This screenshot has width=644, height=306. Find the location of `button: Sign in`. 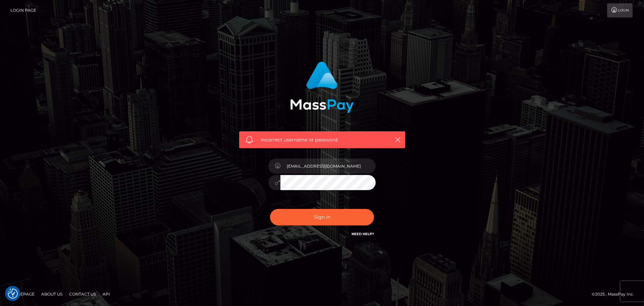

button: Sign in is located at coordinates (322, 217).